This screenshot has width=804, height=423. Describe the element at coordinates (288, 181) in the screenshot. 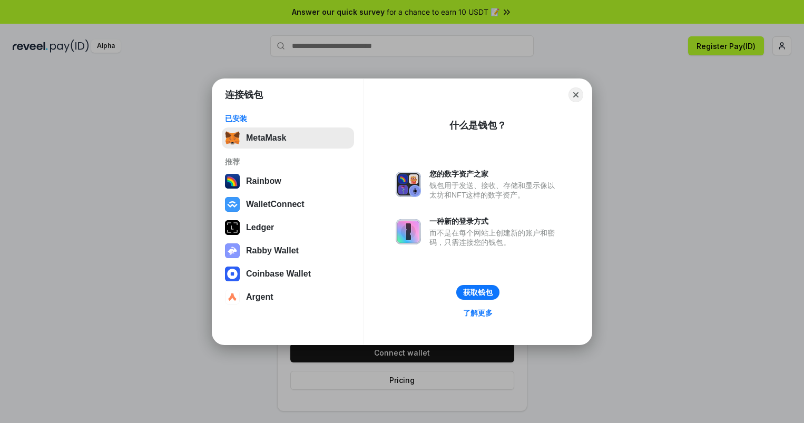

I see `button: Rainbow` at that location.